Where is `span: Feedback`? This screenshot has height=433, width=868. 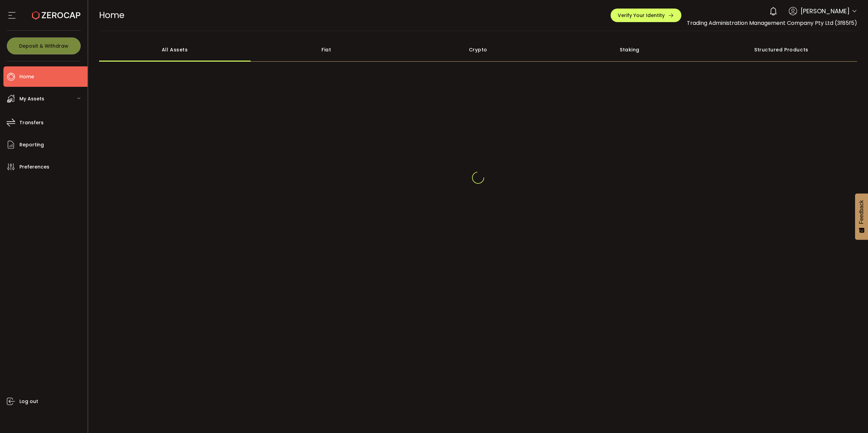 span: Feedback is located at coordinates (861, 212).